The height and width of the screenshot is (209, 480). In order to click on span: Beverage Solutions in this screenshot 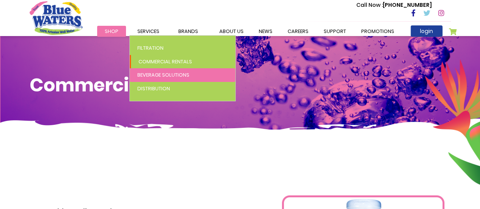, I will do `click(163, 75)`.